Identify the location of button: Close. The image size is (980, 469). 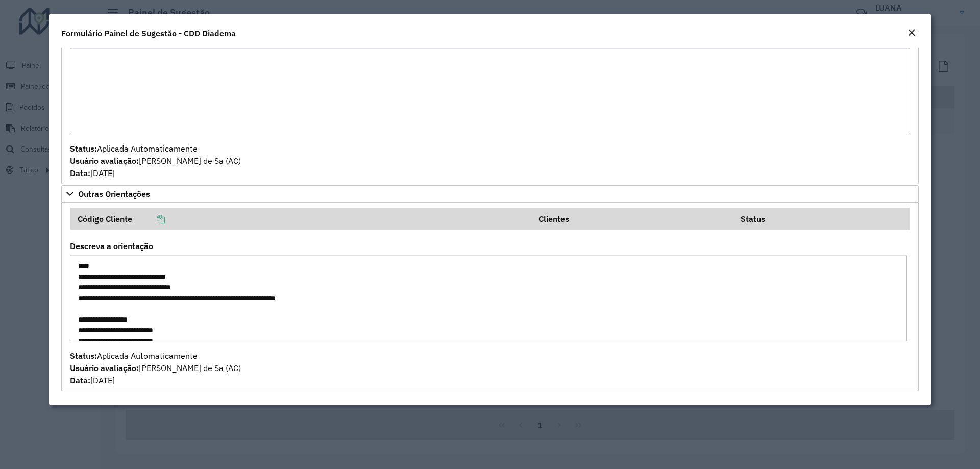
(912, 33).